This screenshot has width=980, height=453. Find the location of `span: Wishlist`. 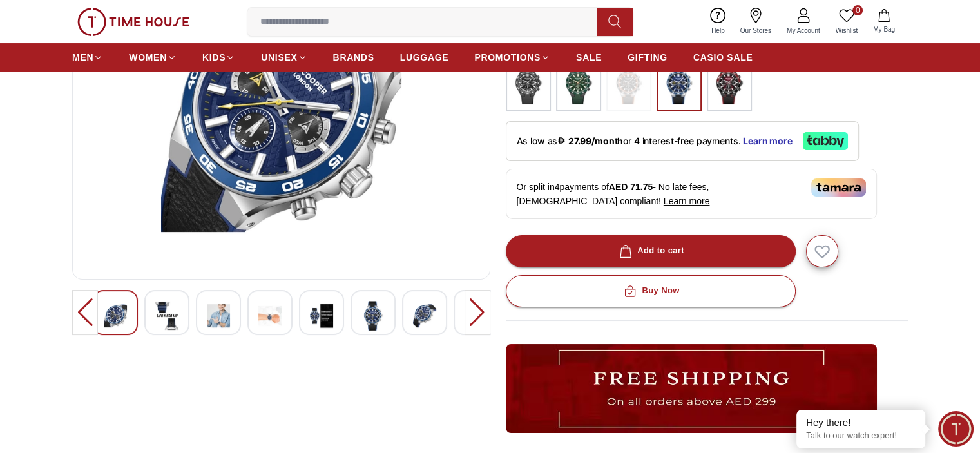

span: Wishlist is located at coordinates (846, 30).